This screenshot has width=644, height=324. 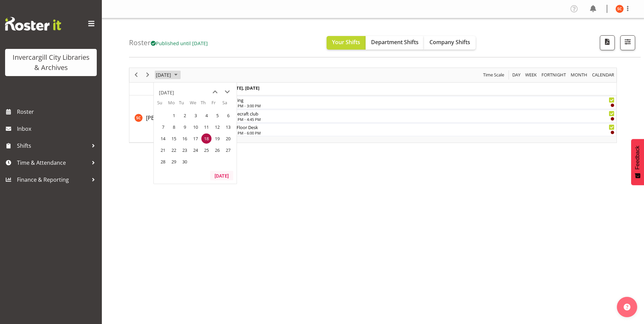 What do you see at coordinates (217, 150) in the screenshot?
I see `span: Friday, September 26, 2025` at bounding box center [217, 150].